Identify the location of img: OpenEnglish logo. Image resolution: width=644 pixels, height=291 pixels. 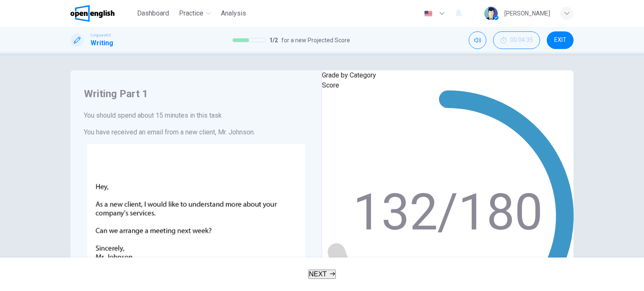
(92, 13).